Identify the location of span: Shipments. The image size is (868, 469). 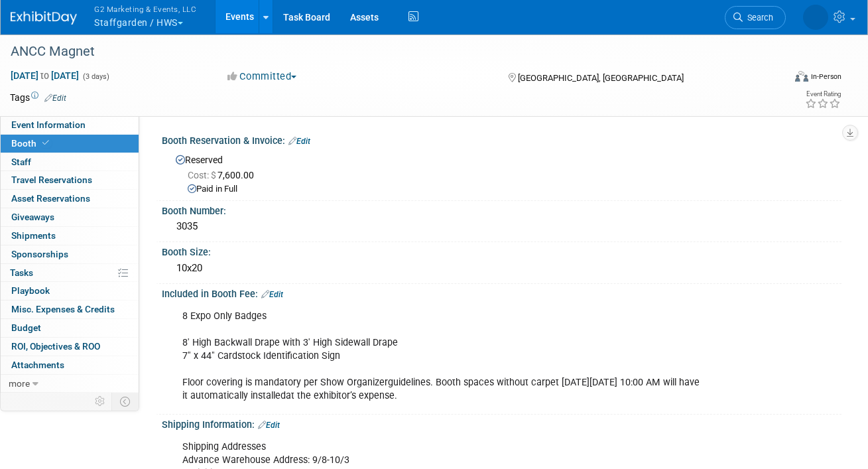
(34, 236).